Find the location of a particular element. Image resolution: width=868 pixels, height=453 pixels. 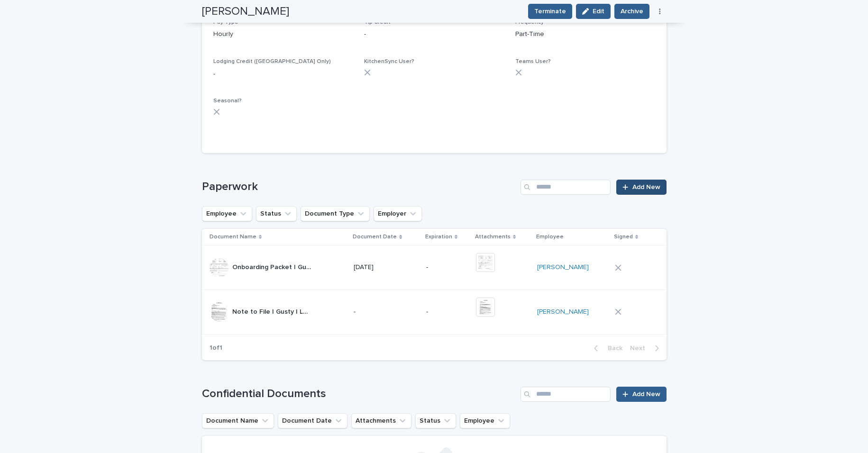

span: Edit is located at coordinates (598, 11).